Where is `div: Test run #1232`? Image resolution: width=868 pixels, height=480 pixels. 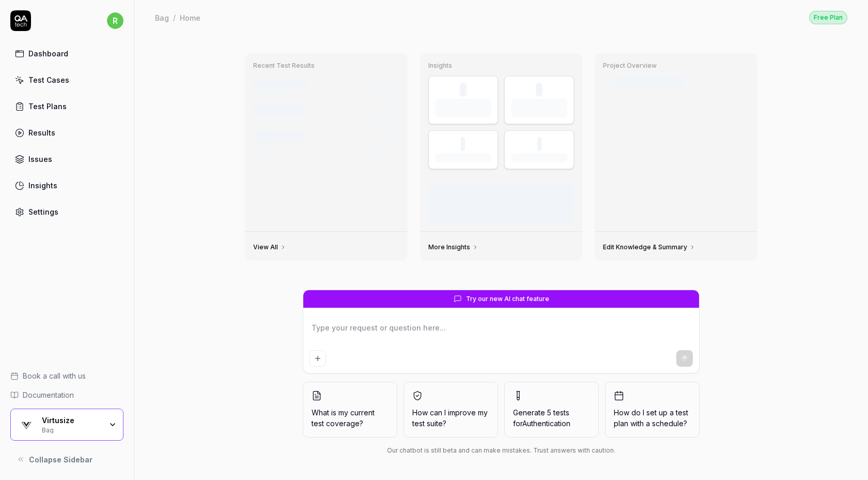
div: Test run #1232 is located at coordinates (280, 136).